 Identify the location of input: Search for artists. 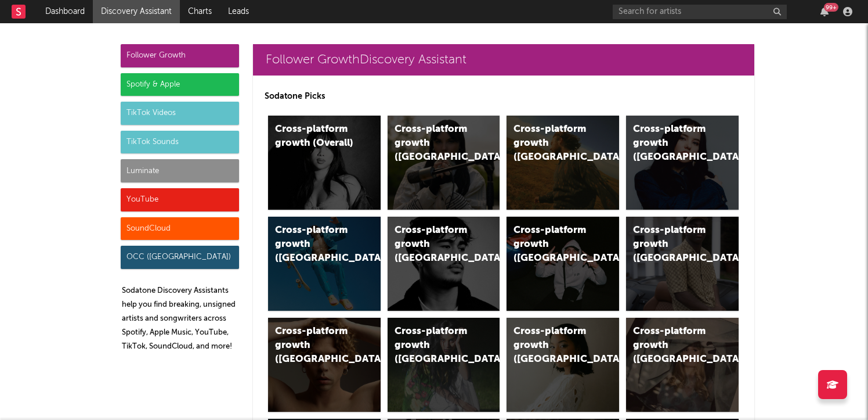
(700, 12).